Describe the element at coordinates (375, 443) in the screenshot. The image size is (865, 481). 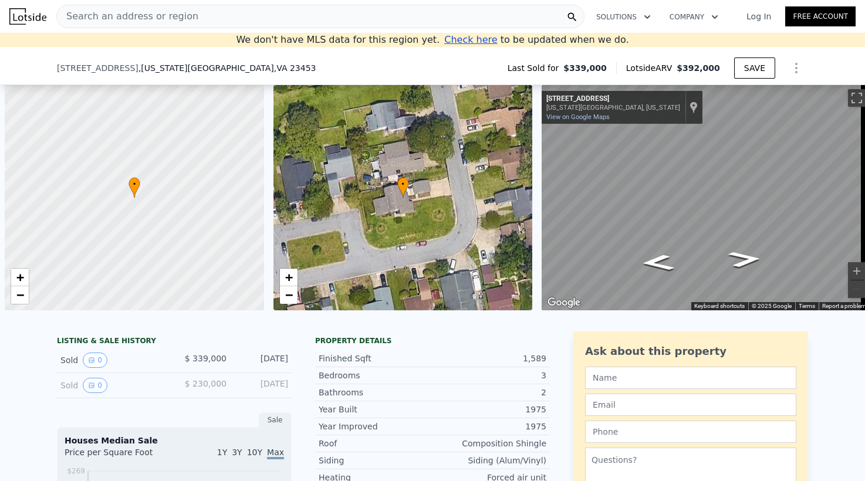
I see `div: Roof` at that location.